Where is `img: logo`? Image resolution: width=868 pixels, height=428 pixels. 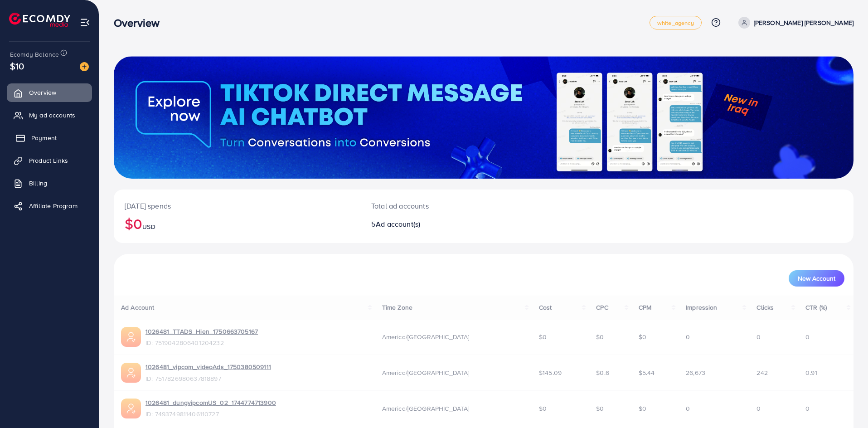
img: logo is located at coordinates (39, 19).